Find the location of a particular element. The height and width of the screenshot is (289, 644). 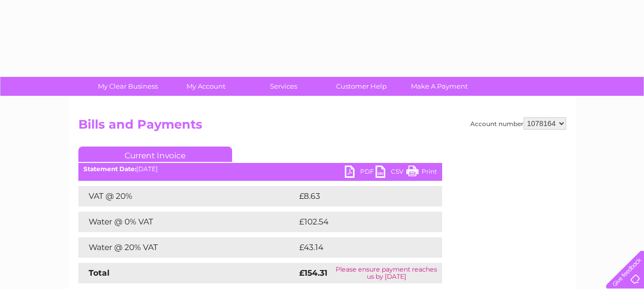

td: VAT @ 20% is located at coordinates (187, 196).